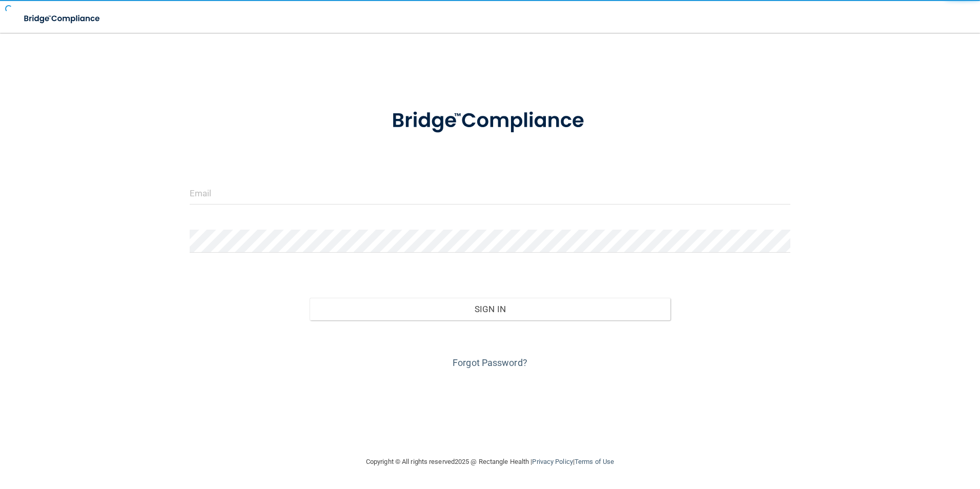  Describe the element at coordinates (490, 192) in the screenshot. I see `input: Email` at that location.